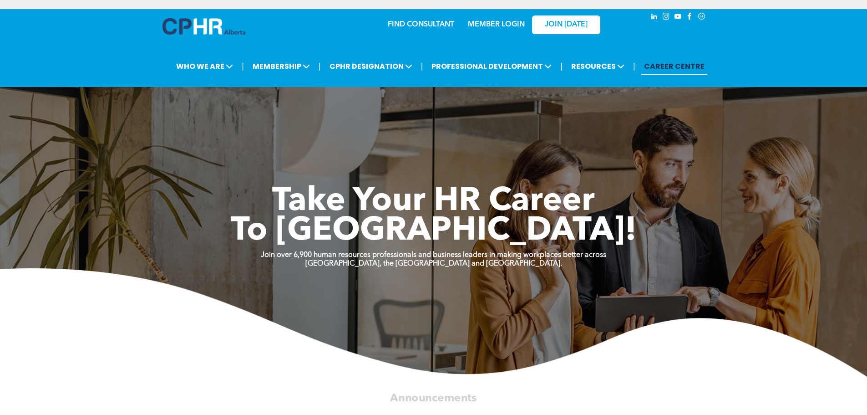  I want to click on span: RESOURCES, so click(598, 66).